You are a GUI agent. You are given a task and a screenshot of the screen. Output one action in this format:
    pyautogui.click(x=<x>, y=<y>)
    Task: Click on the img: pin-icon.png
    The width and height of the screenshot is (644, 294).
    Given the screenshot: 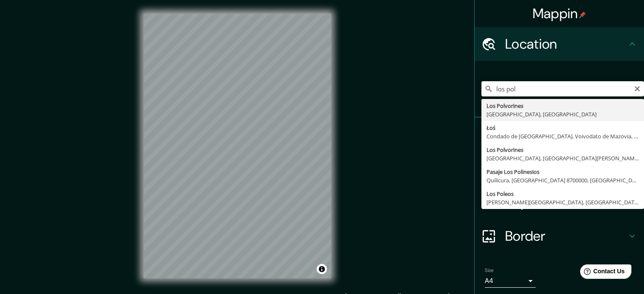 What is the action you would take?
    pyautogui.click(x=583, y=15)
    